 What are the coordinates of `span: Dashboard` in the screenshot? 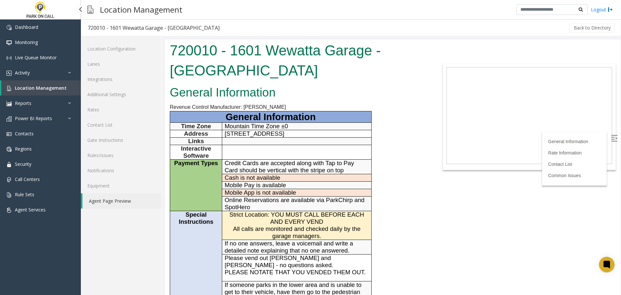 It's located at (27, 27).